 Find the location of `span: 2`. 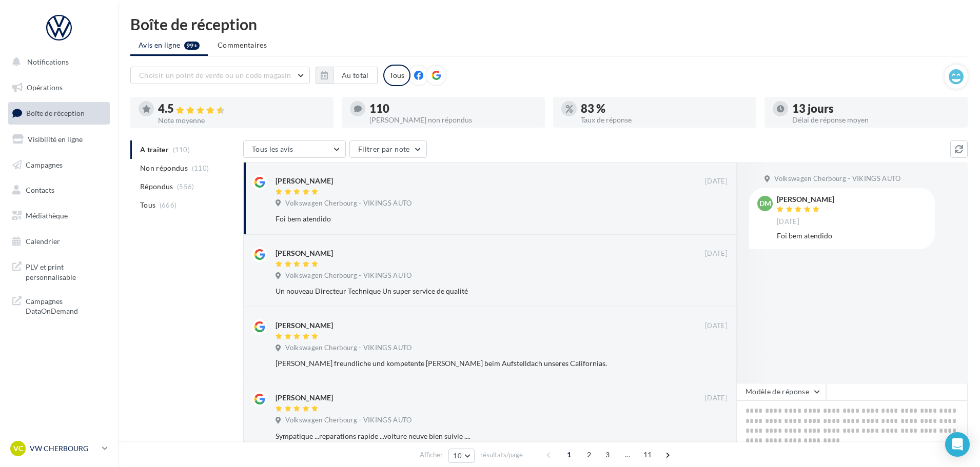

span: 2 is located at coordinates (589, 455).